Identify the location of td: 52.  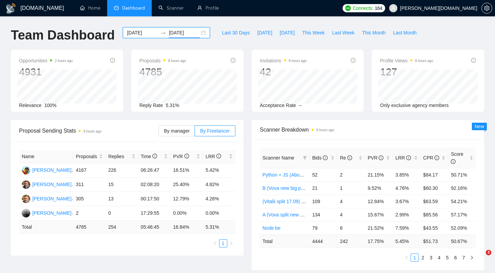
(324, 174).